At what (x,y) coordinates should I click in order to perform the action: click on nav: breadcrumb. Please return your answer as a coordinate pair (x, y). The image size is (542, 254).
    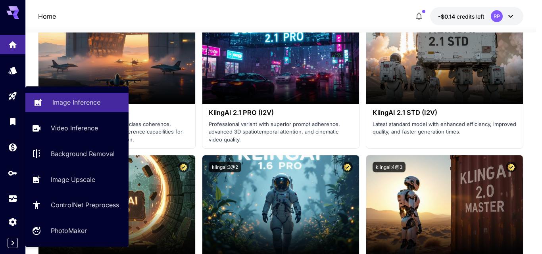
    Looking at the image, I should click on (47, 16).